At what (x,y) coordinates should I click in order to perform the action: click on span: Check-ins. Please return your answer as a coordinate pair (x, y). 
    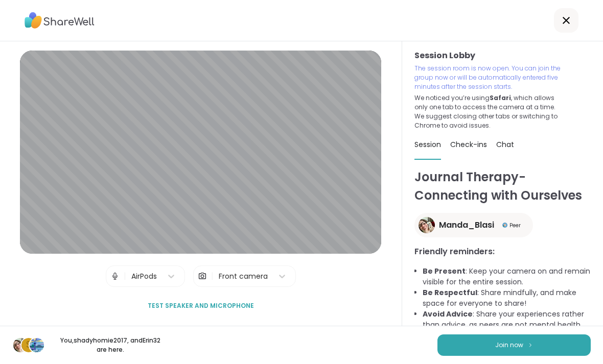
    Looking at the image, I should click on (468, 145).